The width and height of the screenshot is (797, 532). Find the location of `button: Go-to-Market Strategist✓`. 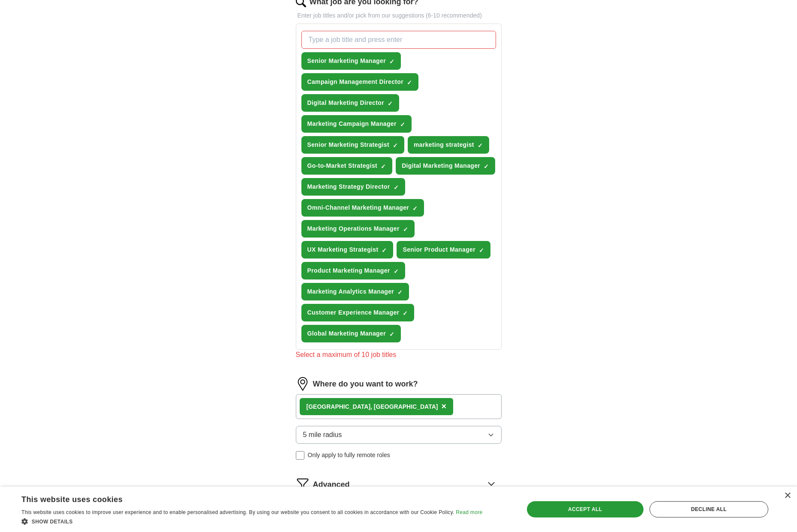

button: Go-to-Market Strategist✓ is located at coordinates (346, 166).